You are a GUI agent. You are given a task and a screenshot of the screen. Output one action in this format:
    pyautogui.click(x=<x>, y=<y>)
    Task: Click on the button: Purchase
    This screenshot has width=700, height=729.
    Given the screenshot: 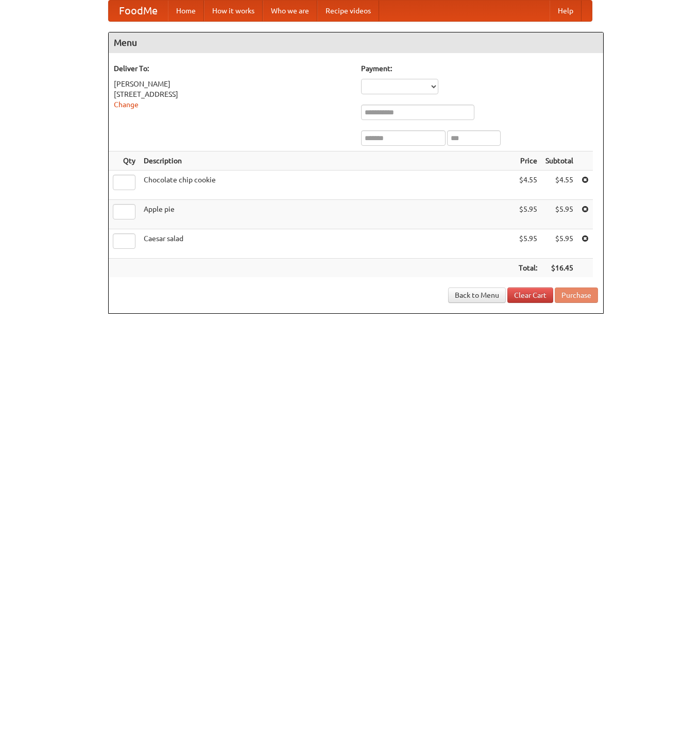 What is the action you would take?
    pyautogui.click(x=576, y=295)
    